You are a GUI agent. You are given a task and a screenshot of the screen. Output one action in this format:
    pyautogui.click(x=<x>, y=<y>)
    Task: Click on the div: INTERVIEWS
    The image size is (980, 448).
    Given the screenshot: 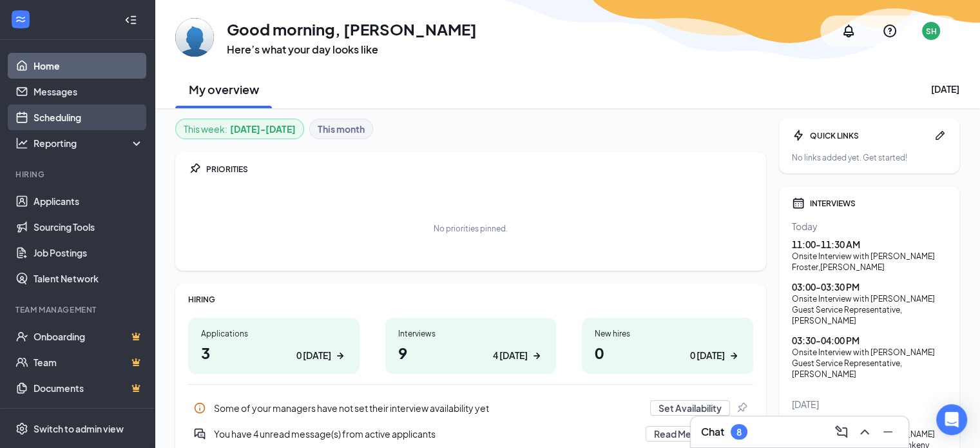 What is the action you would take?
    pyautogui.click(x=878, y=203)
    